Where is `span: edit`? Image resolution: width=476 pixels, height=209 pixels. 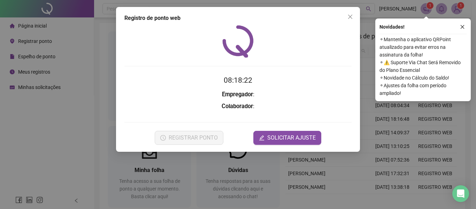
span: edit is located at coordinates (262, 138).